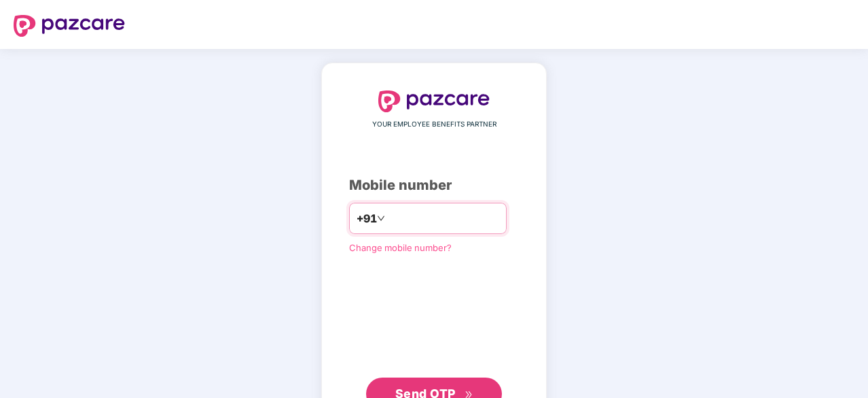  Describe the element at coordinates (434, 184) in the screenshot. I see `div: Mobile number` at that location.